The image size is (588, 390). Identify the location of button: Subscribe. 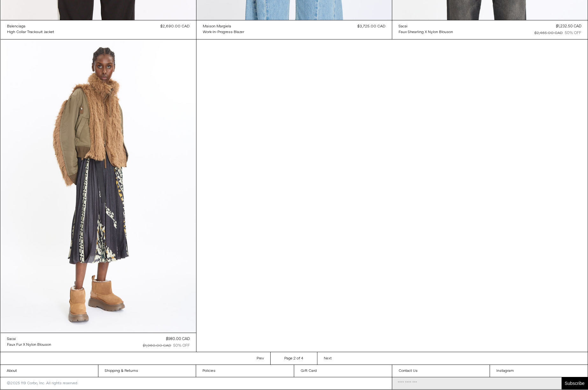
(575, 384).